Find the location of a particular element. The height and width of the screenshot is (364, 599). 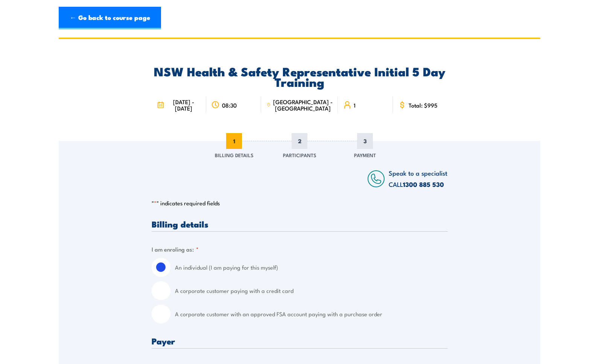

label: A corporate customer with an approved FSA account paying with a purchase order is located at coordinates (311, 314).